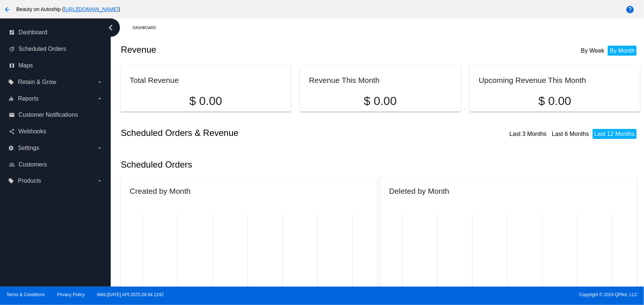 This screenshot has height=305, width=644. Describe the element at coordinates (56, 165) in the screenshot. I see `a: people_outline Customers` at that location.